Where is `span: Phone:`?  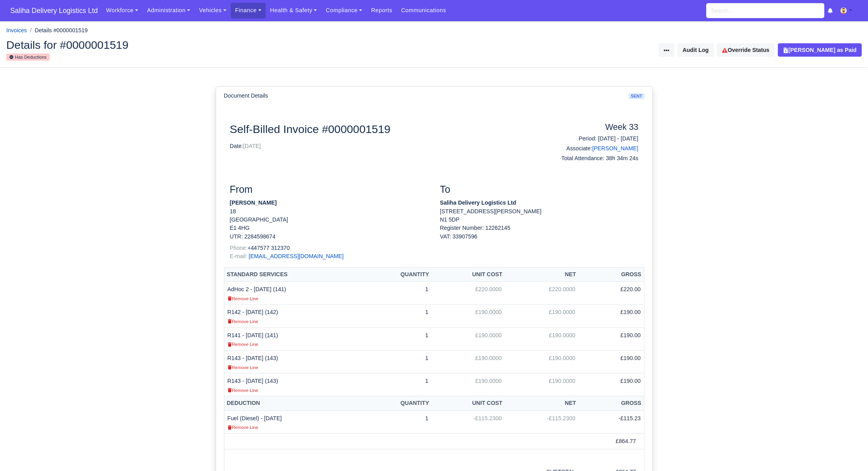 span: Phone: is located at coordinates (238, 248).